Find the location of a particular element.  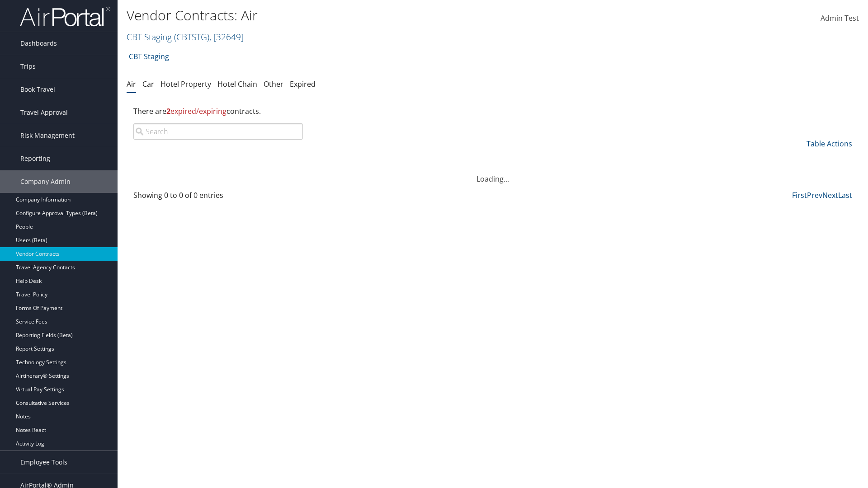

img: airportal-logo.png is located at coordinates (65, 17).